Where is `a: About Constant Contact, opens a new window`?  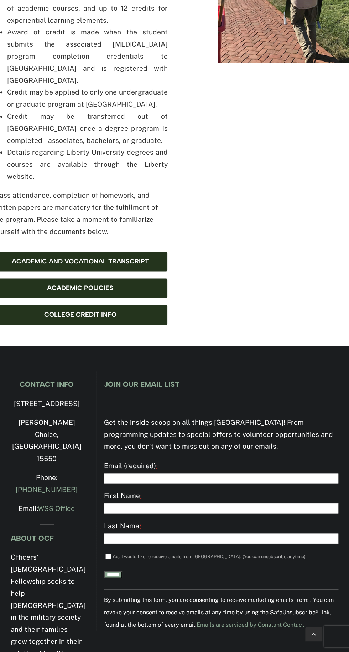 a: About Constant Contact, opens a new window is located at coordinates (250, 625).